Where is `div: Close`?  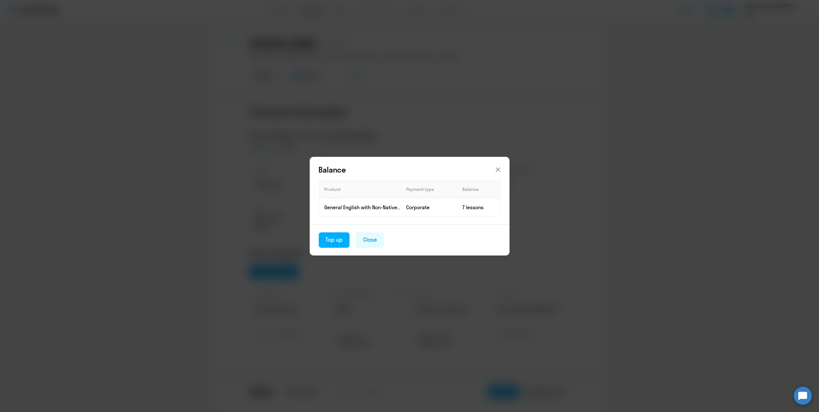 div: Close is located at coordinates (370, 240).